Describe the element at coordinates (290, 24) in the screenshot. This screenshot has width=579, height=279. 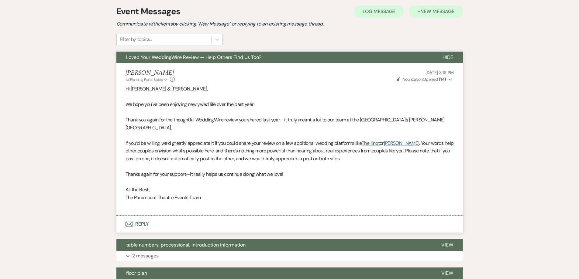
I see `h2: Communicate with clients by clicking "New Message" or replying to an existing message thread.` at that location.